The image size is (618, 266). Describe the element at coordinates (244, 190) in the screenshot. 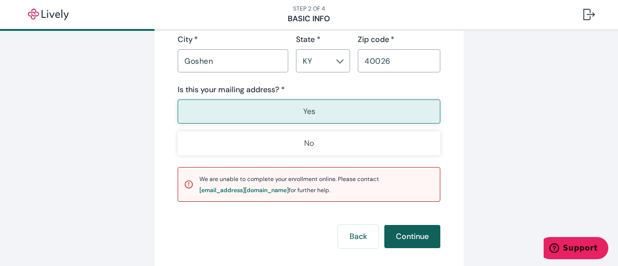

I see `a: support email` at that location.